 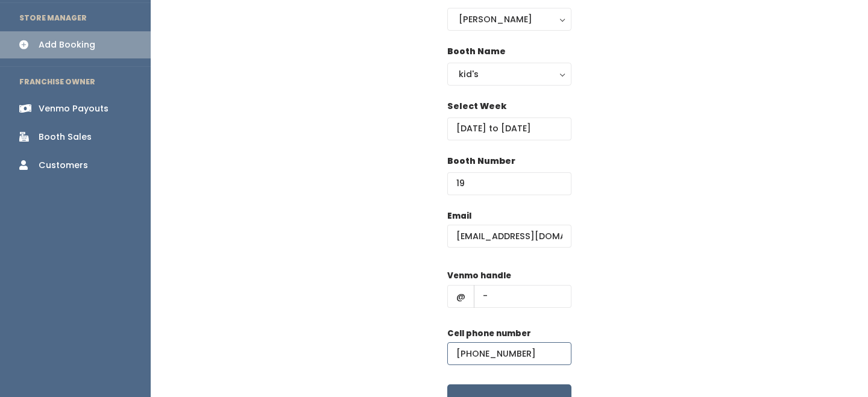 What do you see at coordinates (509, 74) in the screenshot?
I see `div: kid's` at bounding box center [509, 74].